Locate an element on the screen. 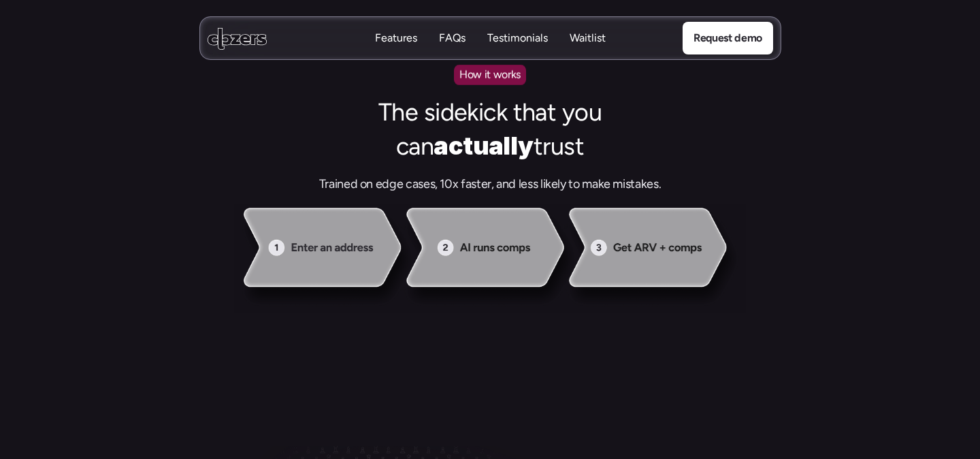 Image resolution: width=980 pixels, height=459 pixels. a: FeaturesFeatures is located at coordinates (396, 38).